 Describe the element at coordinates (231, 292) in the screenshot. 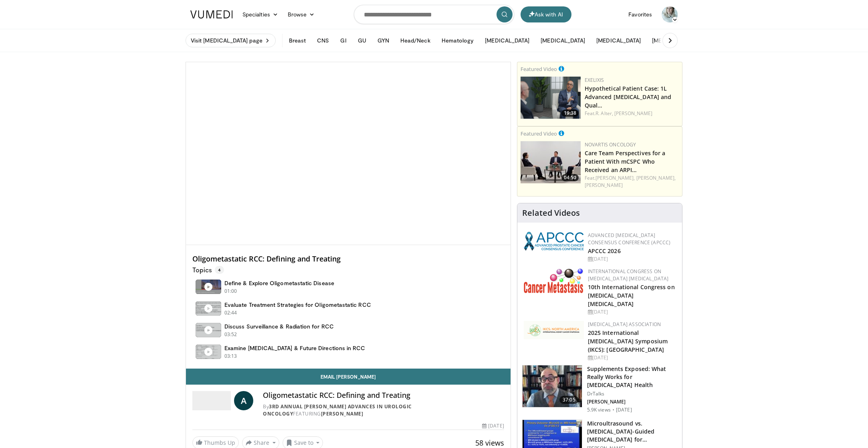

I see `p: 01:00` at that location.